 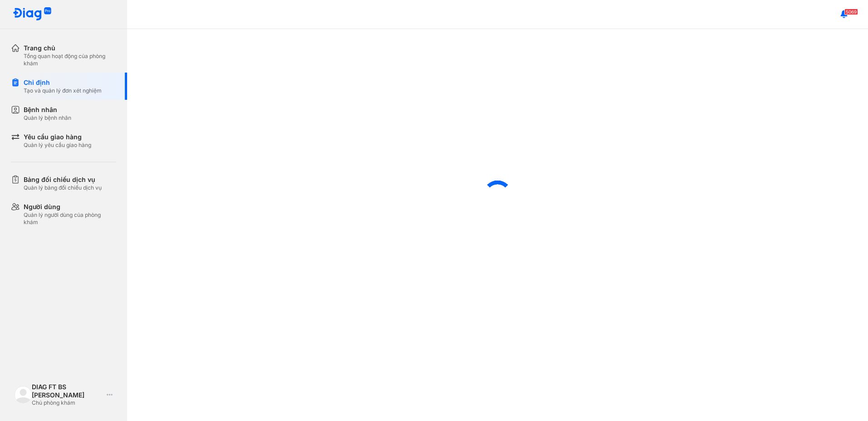 I want to click on div: Bệnh nhân, so click(x=47, y=110).